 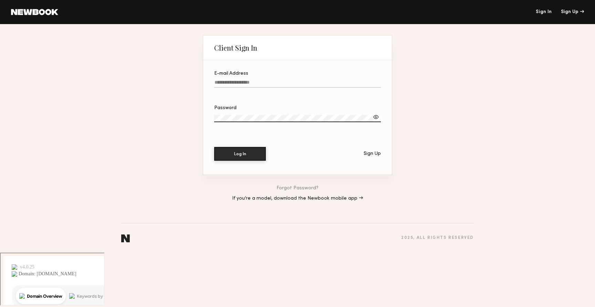 What do you see at coordinates (297, 74) in the screenshot?
I see `div: E-mail Address` at bounding box center [297, 74].